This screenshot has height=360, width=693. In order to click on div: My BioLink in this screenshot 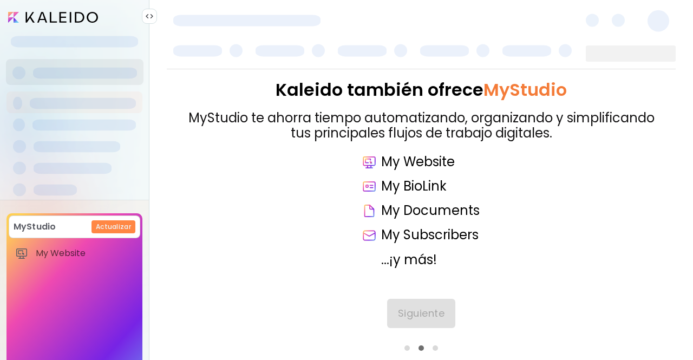, I will do `click(421, 186)`.